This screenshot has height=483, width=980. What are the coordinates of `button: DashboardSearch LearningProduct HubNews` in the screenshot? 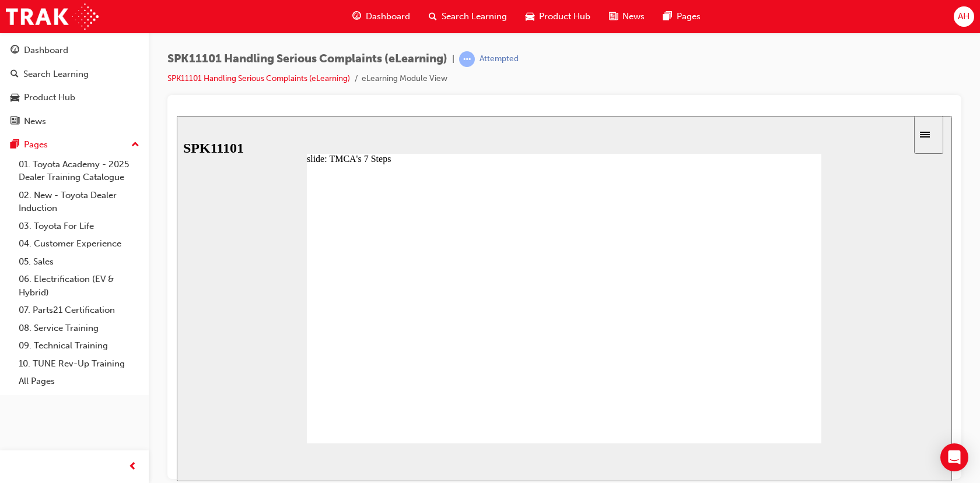 It's located at (74, 86).